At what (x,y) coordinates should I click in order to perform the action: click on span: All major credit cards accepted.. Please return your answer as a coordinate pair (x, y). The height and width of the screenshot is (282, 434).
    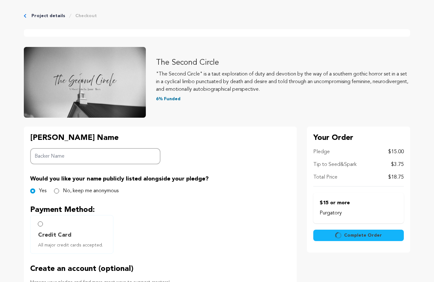
    Looking at the image, I should click on (73, 245).